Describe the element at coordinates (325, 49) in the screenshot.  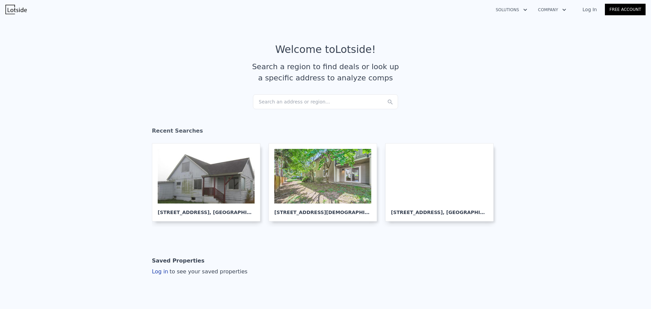
I see `div: Welcome to Lotside !` at that location.